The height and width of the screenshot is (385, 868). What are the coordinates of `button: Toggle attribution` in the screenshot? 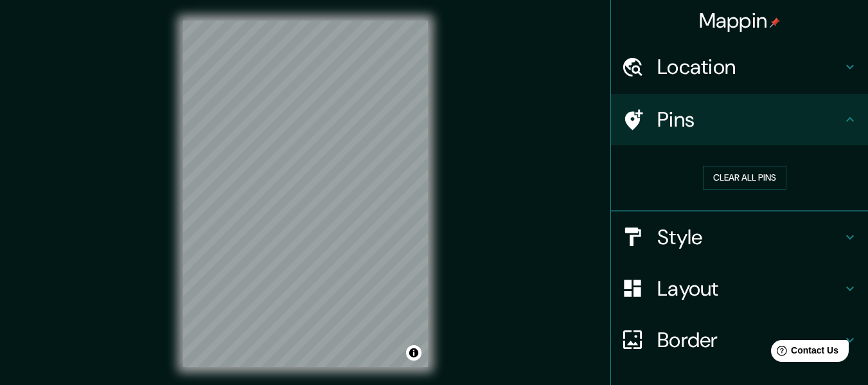 It's located at (413, 352).